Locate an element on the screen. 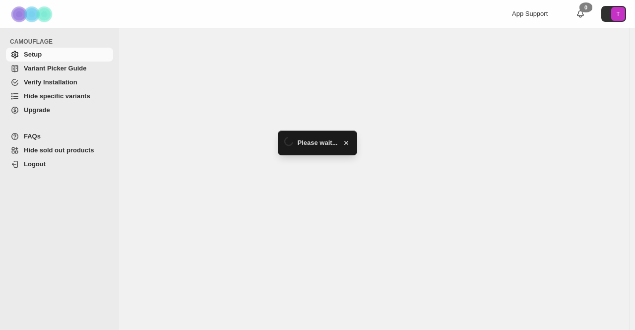  span: FAQs is located at coordinates (32, 136).